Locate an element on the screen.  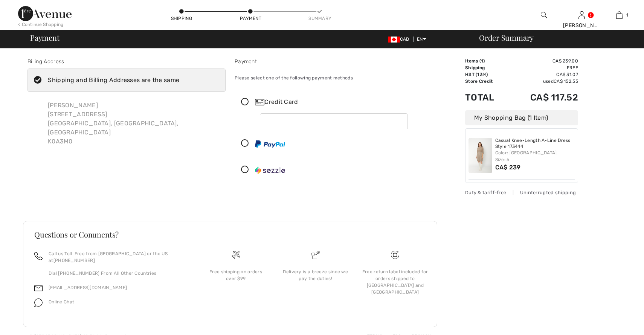
span: CAD is located at coordinates (400, 39).